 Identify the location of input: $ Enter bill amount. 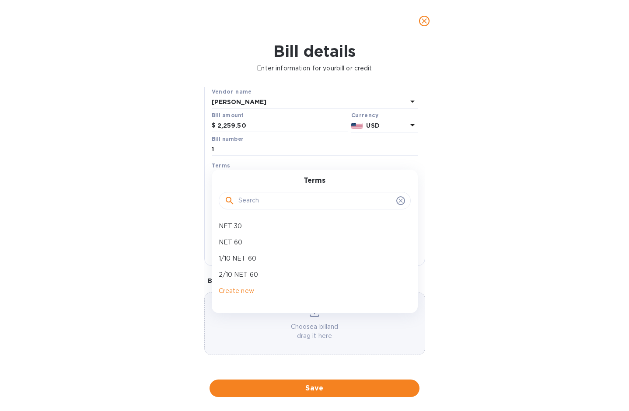
(282, 126).